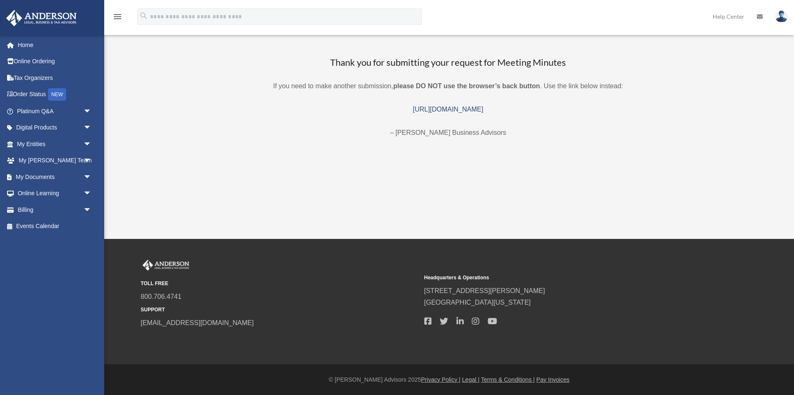  What do you see at coordinates (781, 16) in the screenshot?
I see `img: User Pic` at bounding box center [781, 16].